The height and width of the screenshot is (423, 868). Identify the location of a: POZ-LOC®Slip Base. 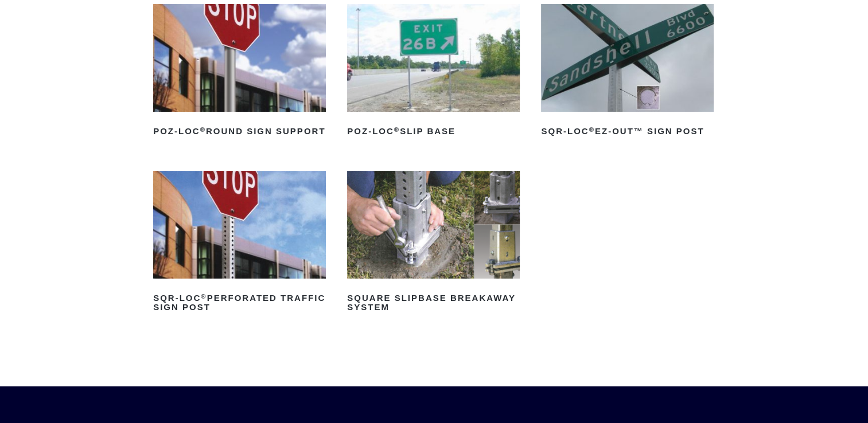
(433, 72).